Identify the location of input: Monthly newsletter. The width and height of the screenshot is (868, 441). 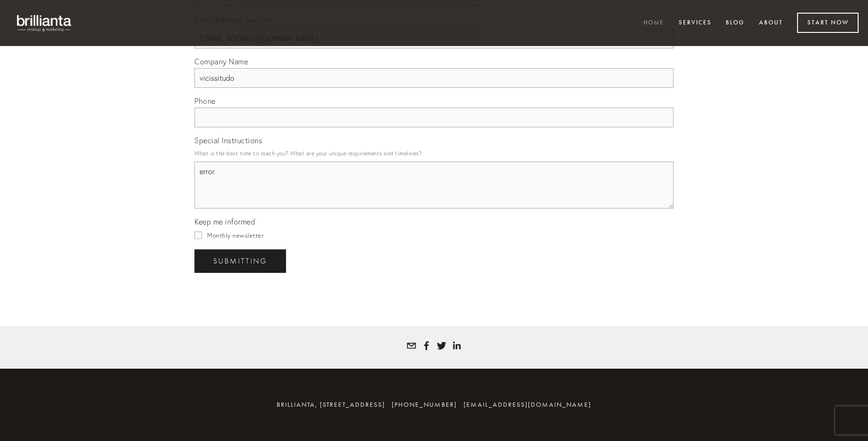
(198, 235).